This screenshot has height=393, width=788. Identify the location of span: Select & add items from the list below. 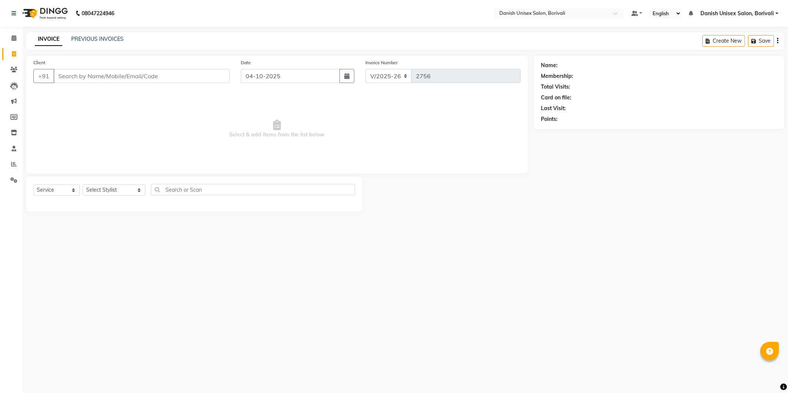
(277, 129).